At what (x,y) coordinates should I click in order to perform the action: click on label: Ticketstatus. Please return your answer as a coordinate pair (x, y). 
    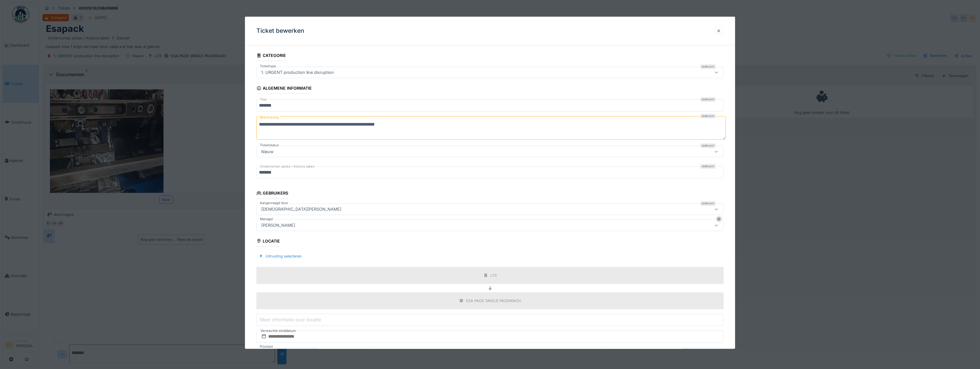
    Looking at the image, I should click on (269, 145).